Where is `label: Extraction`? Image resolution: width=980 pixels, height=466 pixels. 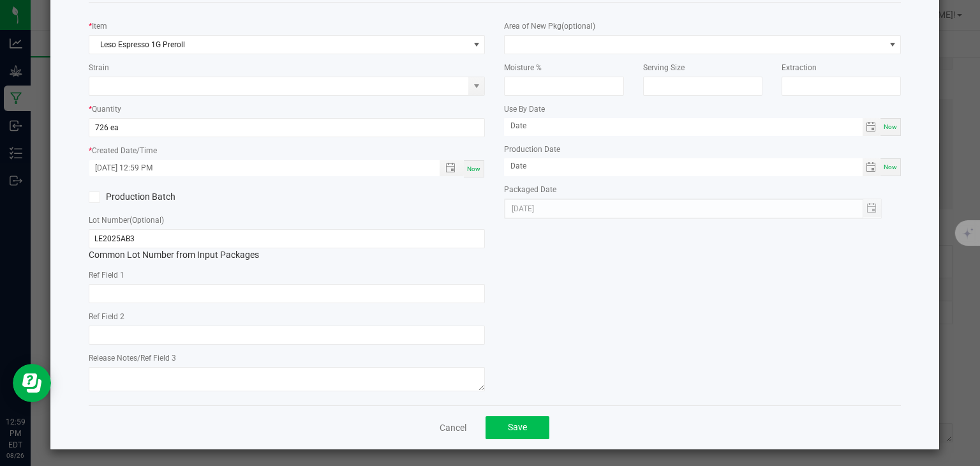 label: Extraction is located at coordinates (799, 68).